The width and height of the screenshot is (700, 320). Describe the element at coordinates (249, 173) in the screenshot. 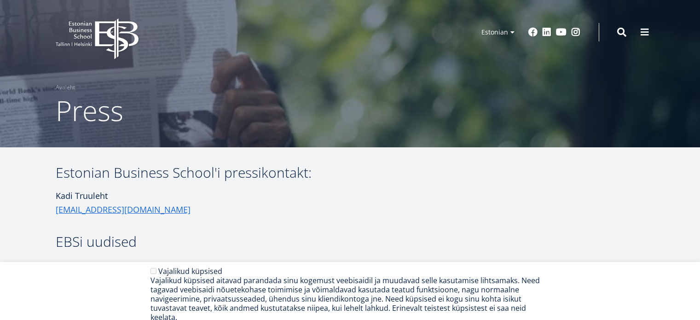

I see `h3: Estonian Business School'i pressikontakt:` at that location.